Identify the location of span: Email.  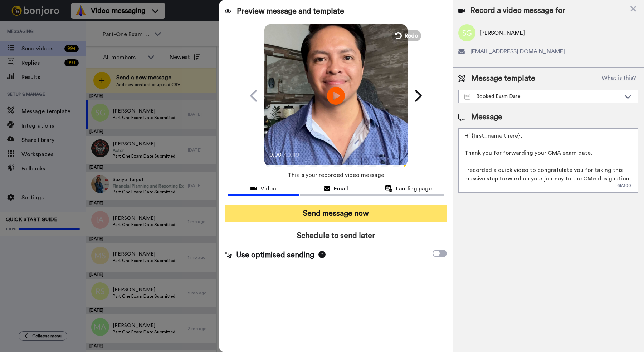
(341, 189).